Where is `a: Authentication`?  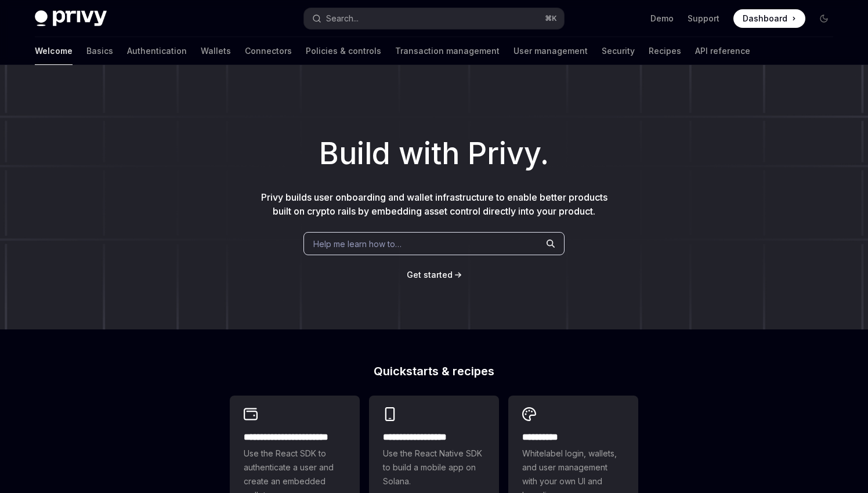 a: Authentication is located at coordinates (156, 51).